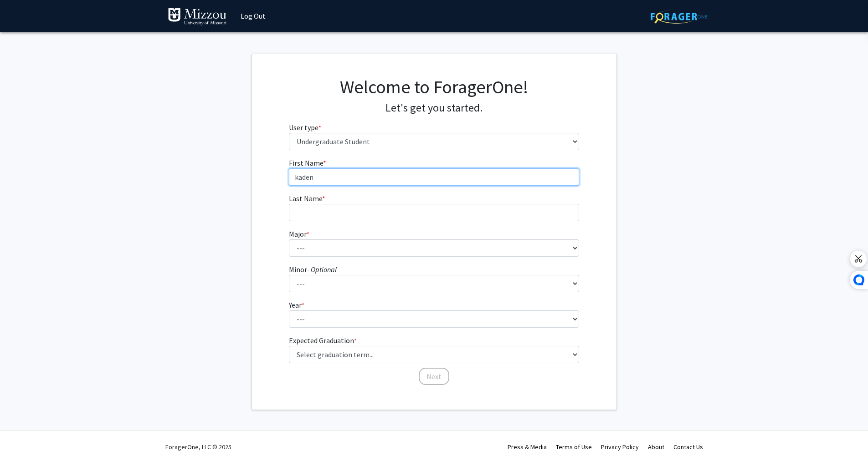 This screenshot has height=451, width=868. Describe the element at coordinates (305, 127) in the screenshot. I see `label: User type` at that location.